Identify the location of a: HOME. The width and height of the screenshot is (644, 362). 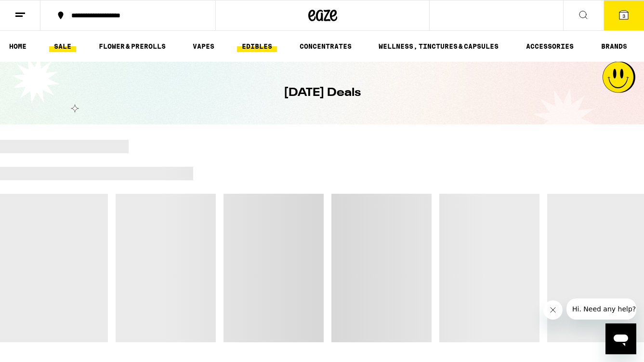
(18, 46).